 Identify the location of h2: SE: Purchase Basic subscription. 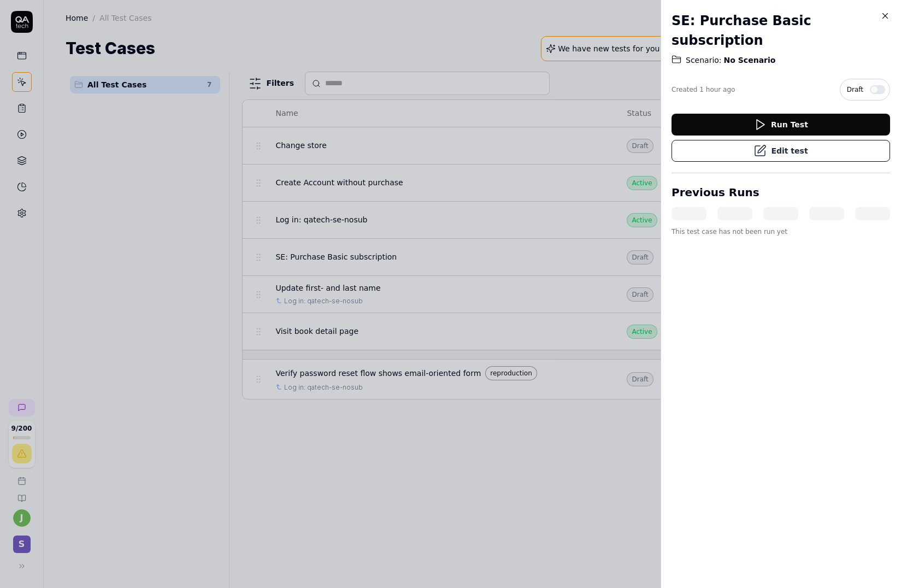
(781, 31).